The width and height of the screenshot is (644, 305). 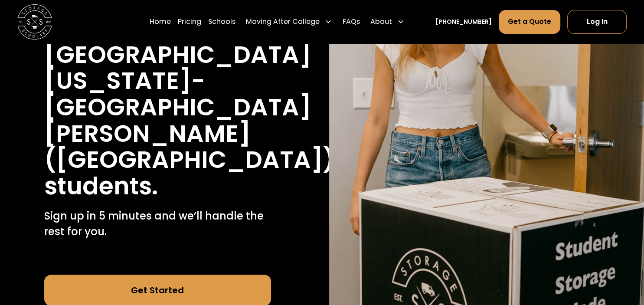 What do you see at coordinates (158, 224) in the screenshot?
I see `p: Sign up in 5 minutes and we’ll handle the rest for you.` at bounding box center [158, 224].